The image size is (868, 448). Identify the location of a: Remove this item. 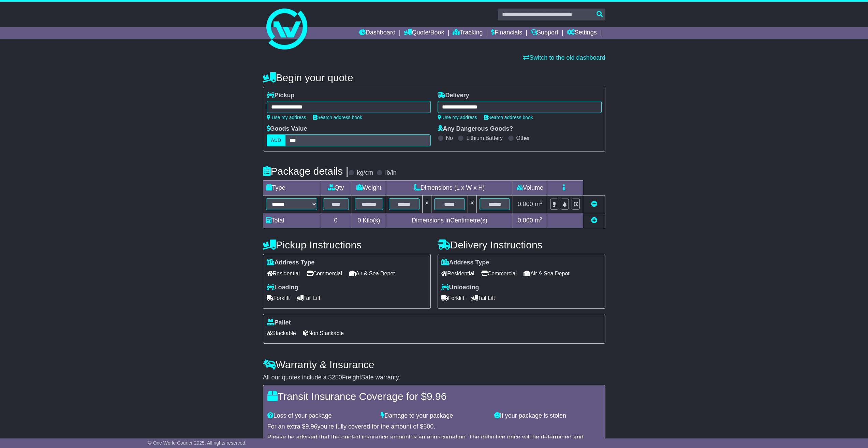
(594, 204).